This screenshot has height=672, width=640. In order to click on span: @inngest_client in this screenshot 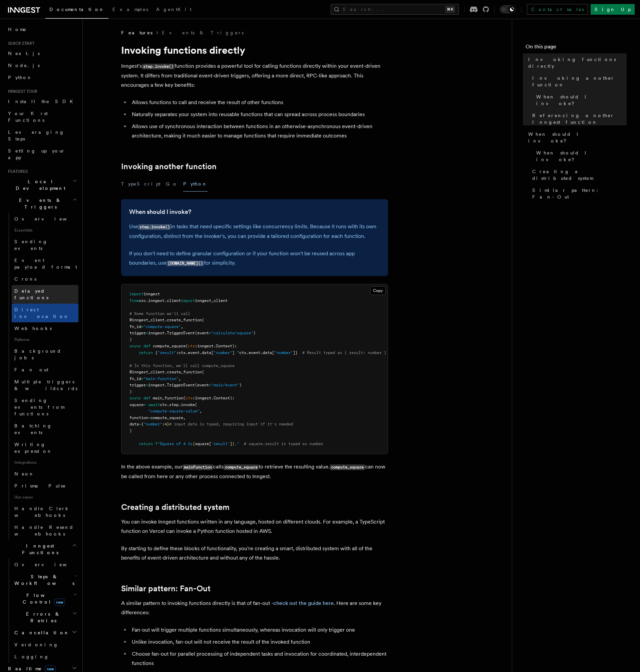, I will do `click(147, 372)`.